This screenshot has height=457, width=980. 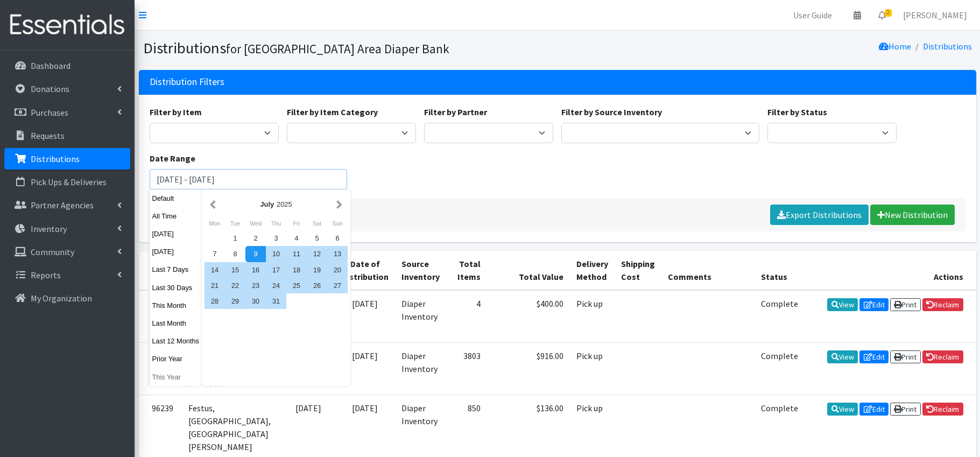 What do you see at coordinates (52, 252) in the screenshot?
I see `p: Community` at bounding box center [52, 252].